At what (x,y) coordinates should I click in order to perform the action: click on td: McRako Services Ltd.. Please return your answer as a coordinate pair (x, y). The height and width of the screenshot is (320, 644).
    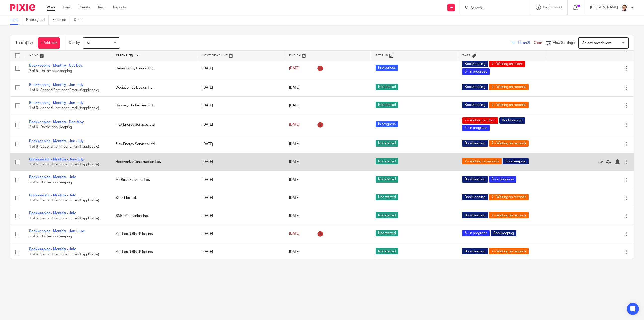
    Looking at the image, I should click on (154, 179).